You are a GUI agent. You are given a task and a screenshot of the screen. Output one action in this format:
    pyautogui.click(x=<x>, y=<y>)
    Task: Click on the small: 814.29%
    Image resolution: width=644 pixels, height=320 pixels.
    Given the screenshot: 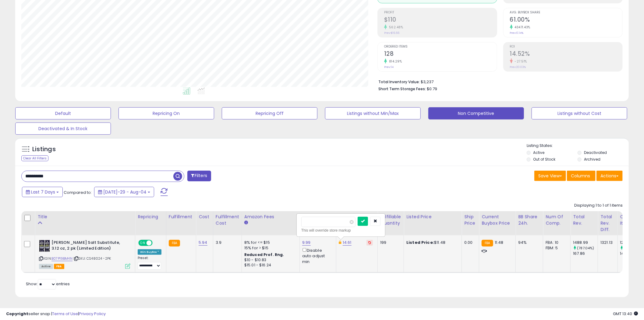 What is the action you would take?
    pyautogui.click(x=394, y=61)
    